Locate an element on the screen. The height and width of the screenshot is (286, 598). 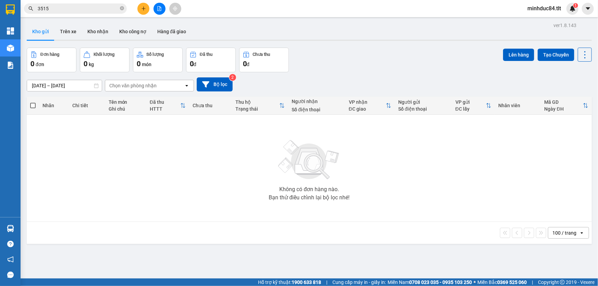
button: Trên xe is located at coordinates (68, 32).